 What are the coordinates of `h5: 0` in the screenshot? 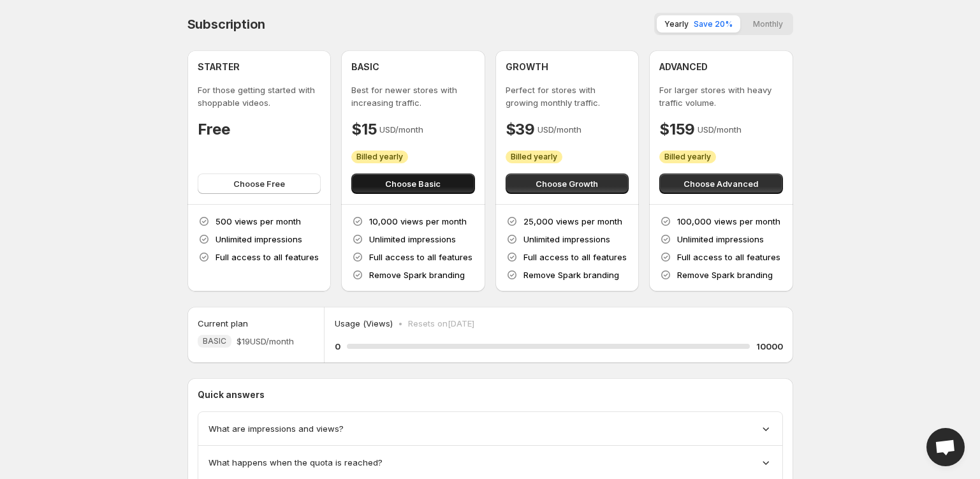 It's located at (337, 346).